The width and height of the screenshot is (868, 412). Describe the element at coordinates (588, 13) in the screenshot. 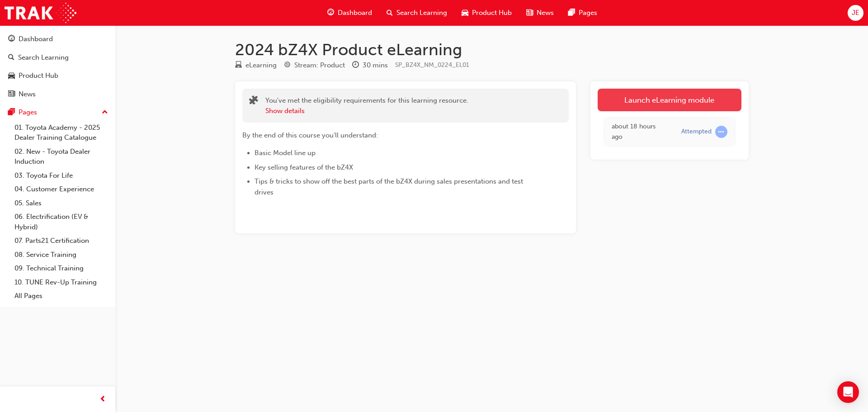

I see `span: Pages` at that location.